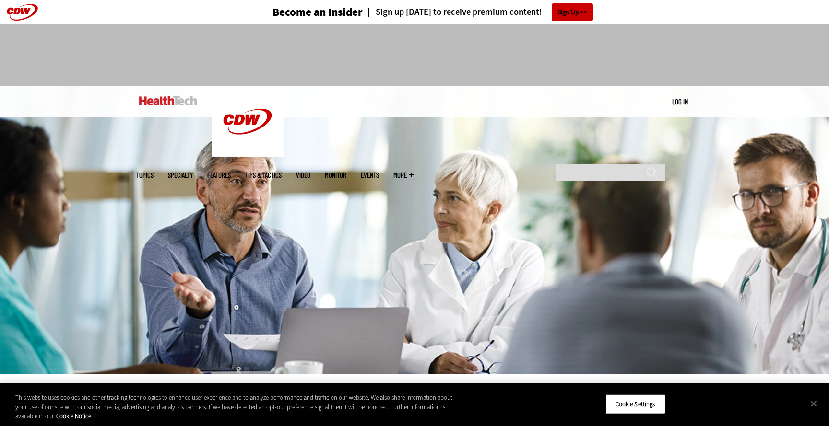 The width and height of the screenshot is (829, 426). I want to click on div: This website uses cookies and other tracking technologies to enhance user experience and to analy..., so click(236, 407).